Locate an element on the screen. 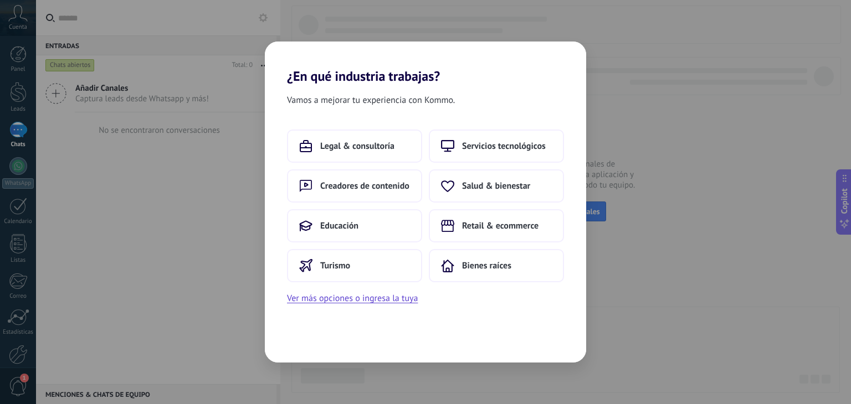 This screenshot has height=404, width=851. button: Ver más opciones o ingresa la tuya is located at coordinates (352, 299).